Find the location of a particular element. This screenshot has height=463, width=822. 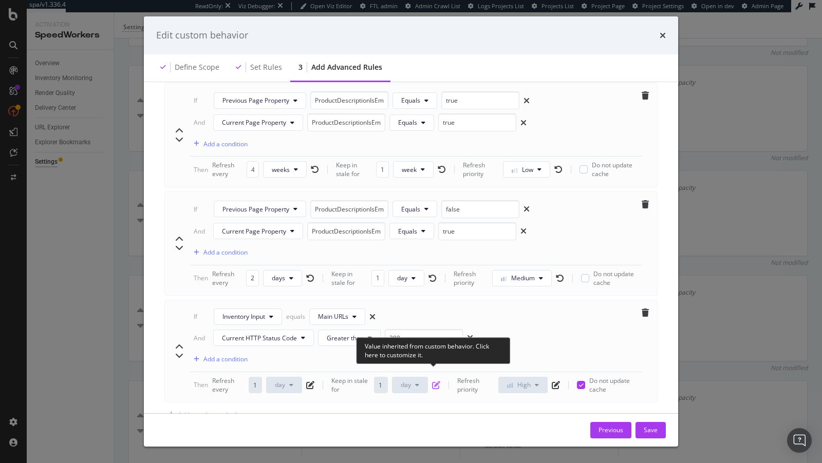

div: Set rules is located at coordinates (266, 67).